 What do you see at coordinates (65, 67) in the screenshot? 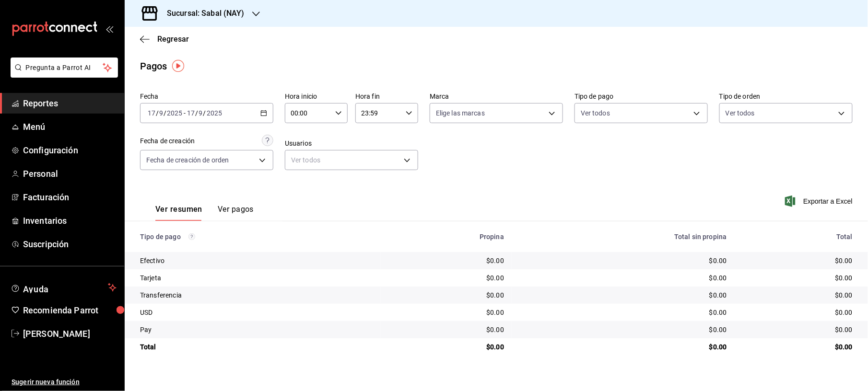
I see `span: Pregunta a Parrot AI` at bounding box center [65, 67].